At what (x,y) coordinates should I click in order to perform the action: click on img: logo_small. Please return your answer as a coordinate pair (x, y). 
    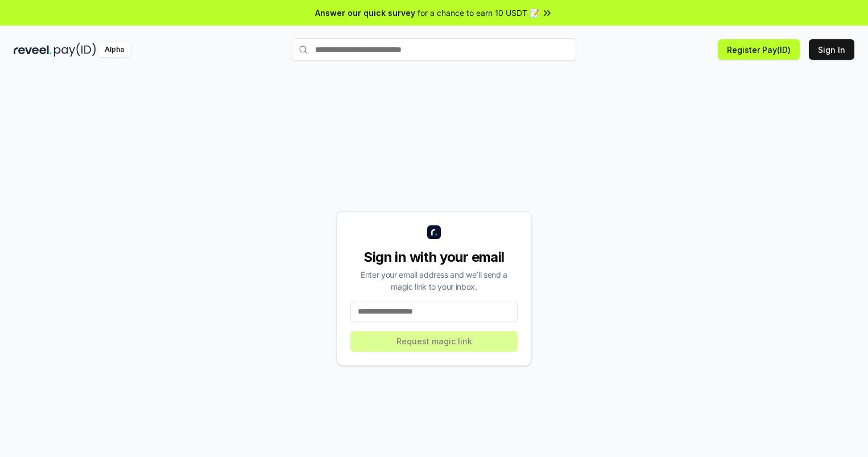
    Looking at the image, I should click on (434, 232).